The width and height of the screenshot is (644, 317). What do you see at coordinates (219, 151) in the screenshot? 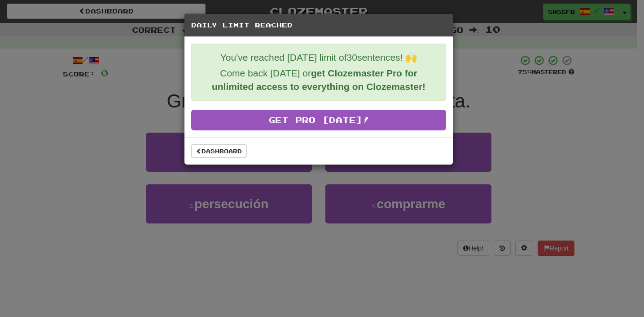
I see `a: Dashboard` at bounding box center [219, 151].